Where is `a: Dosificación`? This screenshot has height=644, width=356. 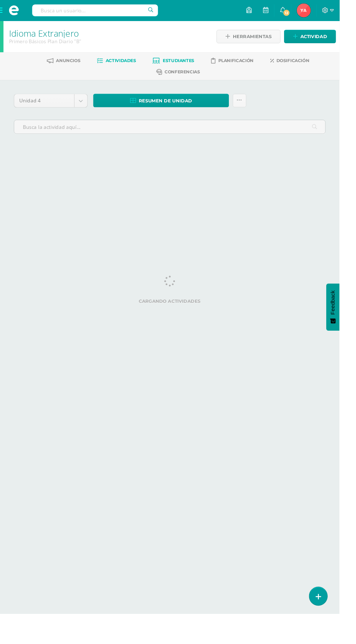 a: Dosificación is located at coordinates (303, 63).